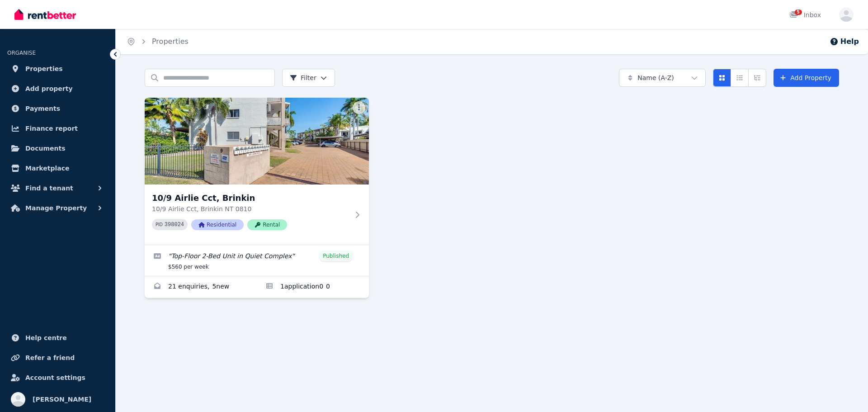  What do you see at coordinates (57, 129) in the screenshot?
I see `a: Finance report` at bounding box center [57, 129].